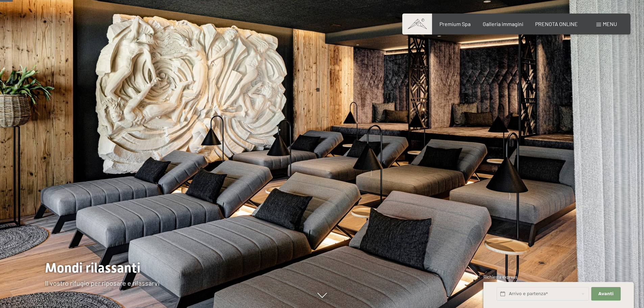 This screenshot has height=308, width=644. What do you see at coordinates (606, 293) in the screenshot?
I see `button: Avanti` at bounding box center [606, 293].